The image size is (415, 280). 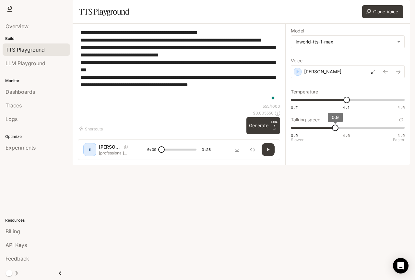 What do you see at coordinates (346, 107) in the screenshot?
I see `span: 1.1` at bounding box center [346, 107].